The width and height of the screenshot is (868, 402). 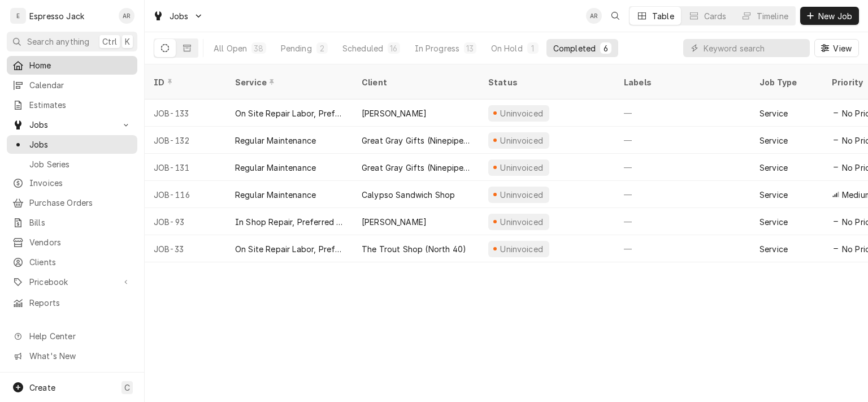 What do you see at coordinates (185, 167) in the screenshot?
I see `div: JOB-131` at bounding box center [185, 167].